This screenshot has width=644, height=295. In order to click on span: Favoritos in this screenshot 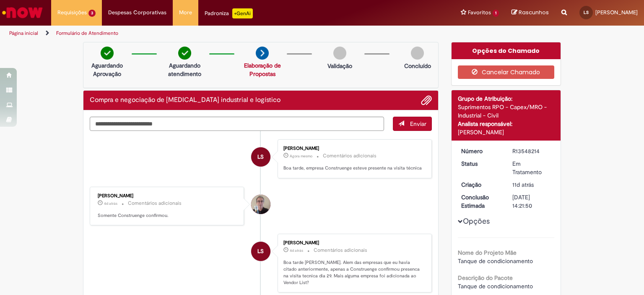, I will do `click(480, 13)`.